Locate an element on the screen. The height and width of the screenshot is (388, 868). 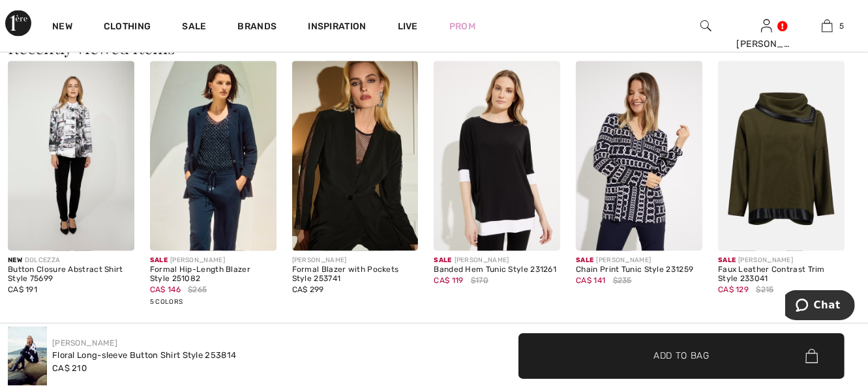
img: 1ère Avenue is located at coordinates (18, 24).